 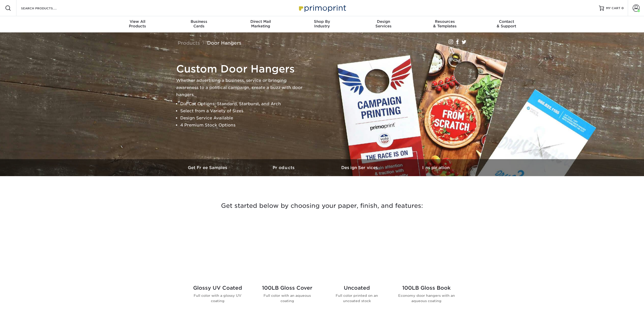 I want to click on img: Glossy UV Coated Door Hangers, so click(x=218, y=252).